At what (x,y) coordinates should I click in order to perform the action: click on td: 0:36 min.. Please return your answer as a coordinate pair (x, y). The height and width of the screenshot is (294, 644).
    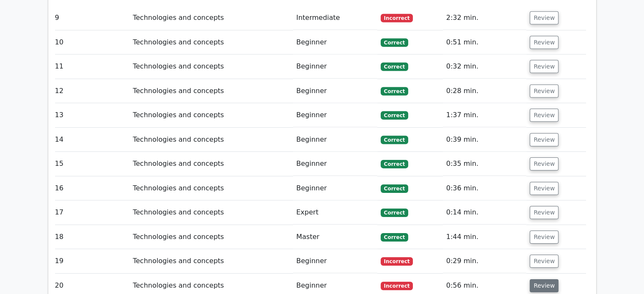
    Looking at the image, I should click on (485, 188).